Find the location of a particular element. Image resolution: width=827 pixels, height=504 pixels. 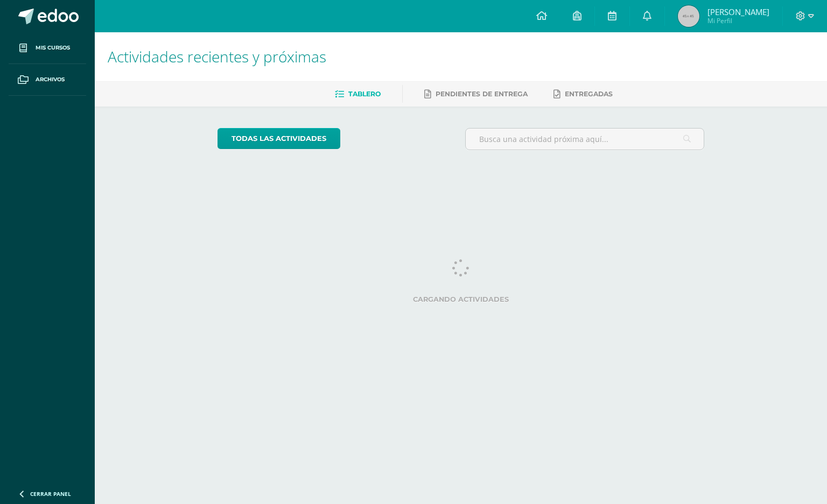

a: todas las Actividades is located at coordinates (279, 138).